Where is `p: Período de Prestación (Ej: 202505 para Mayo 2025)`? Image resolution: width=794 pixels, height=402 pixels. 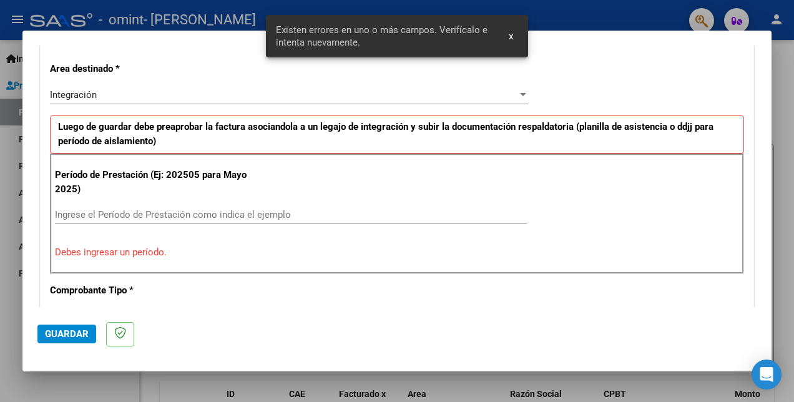
p: Período de Prestación (Ej: 202505 para Mayo 2025) is located at coordinates (157, 182).